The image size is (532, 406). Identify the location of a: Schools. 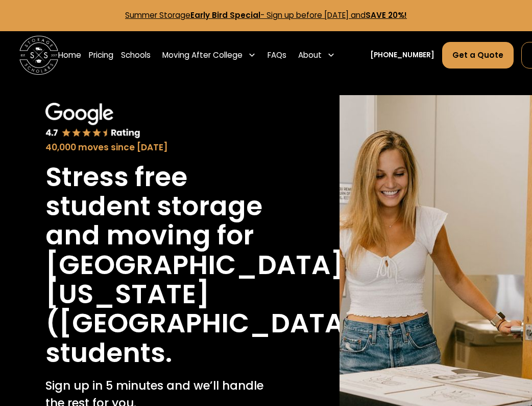
(136, 55).